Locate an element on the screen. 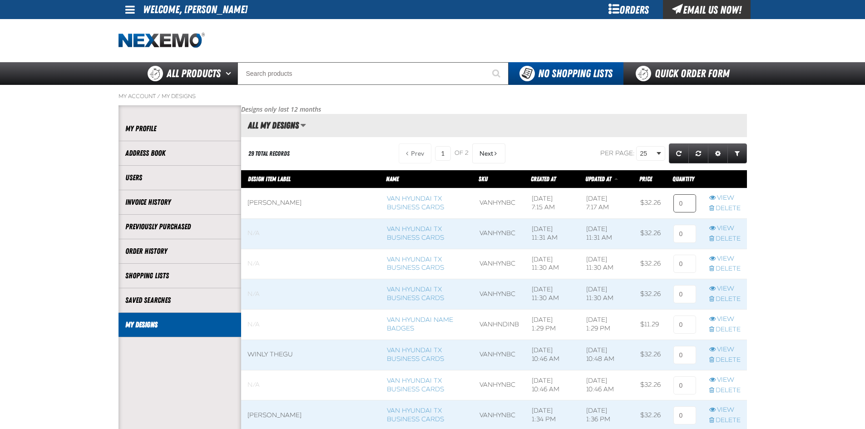 The height and width of the screenshot is (429, 865). button: Manage grid views. Current view is All My Designs is located at coordinates (303, 125).